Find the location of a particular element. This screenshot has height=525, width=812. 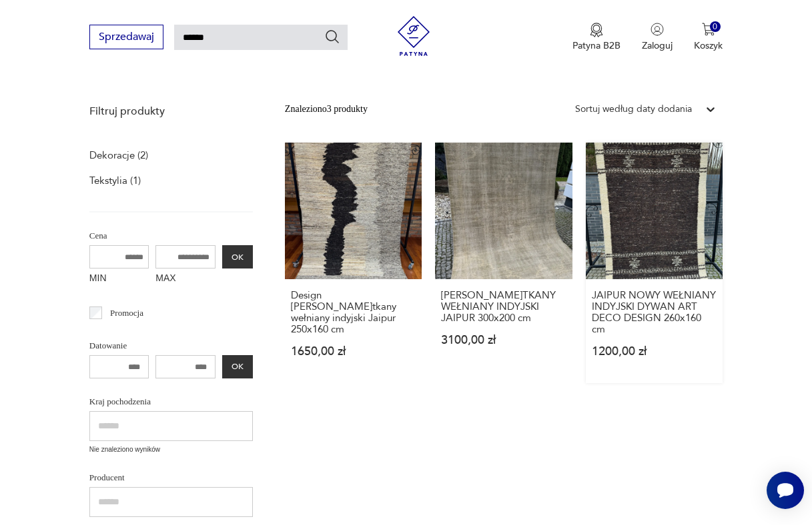

a: Dekoracje (2) is located at coordinates (119, 155).